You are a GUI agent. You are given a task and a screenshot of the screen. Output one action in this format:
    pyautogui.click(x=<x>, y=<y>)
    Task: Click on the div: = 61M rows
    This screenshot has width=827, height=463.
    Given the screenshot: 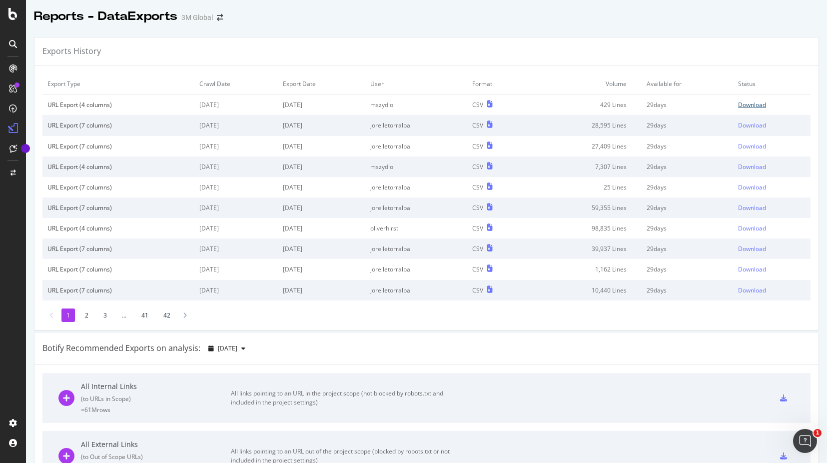 What is the action you would take?
    pyautogui.click(x=156, y=409)
    